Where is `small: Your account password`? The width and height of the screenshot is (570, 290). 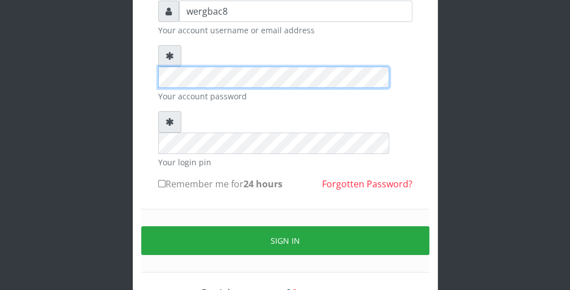
small: Your account password is located at coordinates (285, 96).